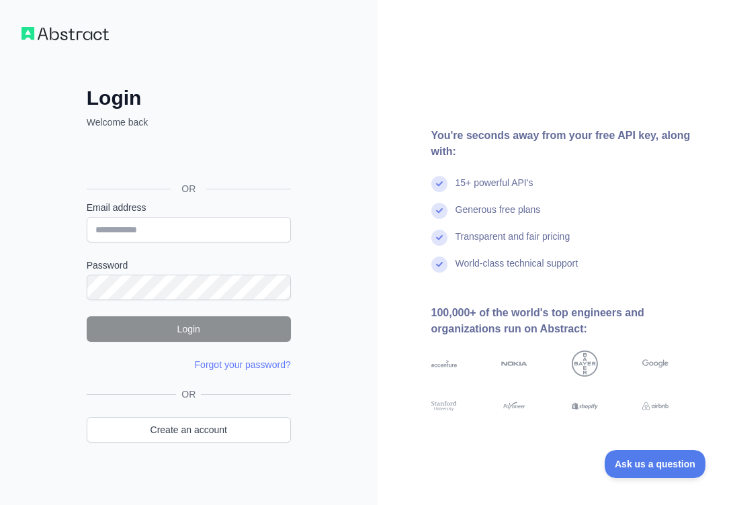 This screenshot has height=505, width=733. Describe the element at coordinates (571, 144) in the screenshot. I see `div: You're seconds away from your free API key, along with:` at that location.